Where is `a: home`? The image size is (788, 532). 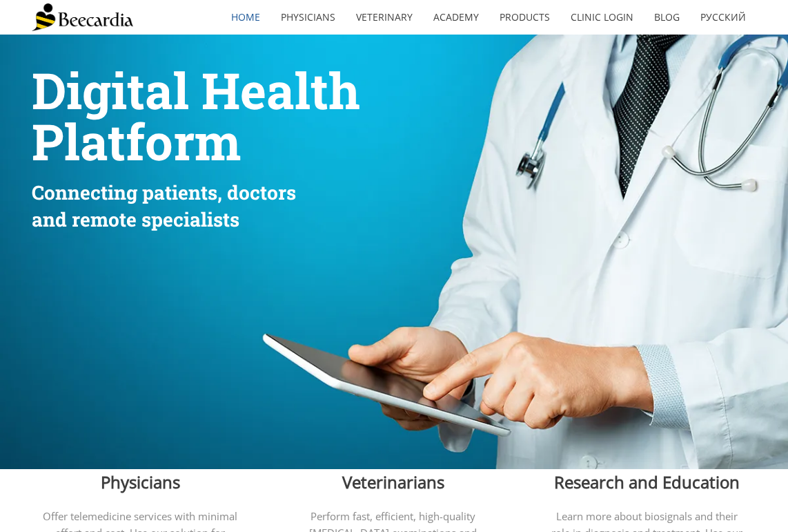 a: home is located at coordinates (246, 17).